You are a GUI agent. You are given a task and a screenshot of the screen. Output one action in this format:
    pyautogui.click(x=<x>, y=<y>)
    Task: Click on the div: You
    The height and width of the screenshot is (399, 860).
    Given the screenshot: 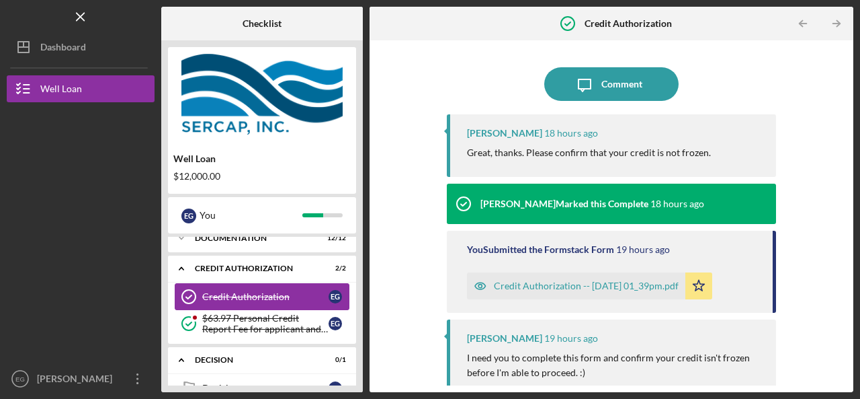 What is the action you would take?
    pyautogui.click(x=251, y=215)
    